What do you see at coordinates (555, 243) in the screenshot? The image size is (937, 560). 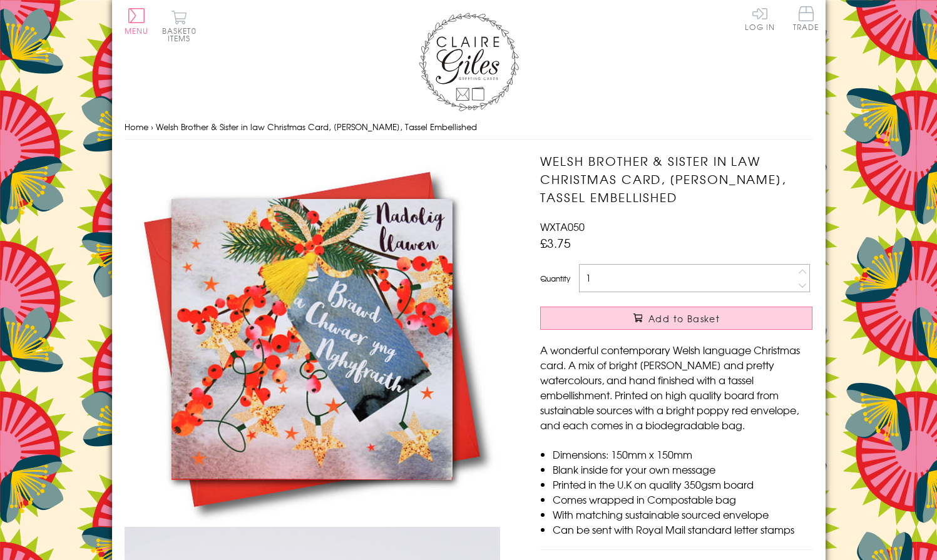 I see `span: £3.75` at bounding box center [555, 243].